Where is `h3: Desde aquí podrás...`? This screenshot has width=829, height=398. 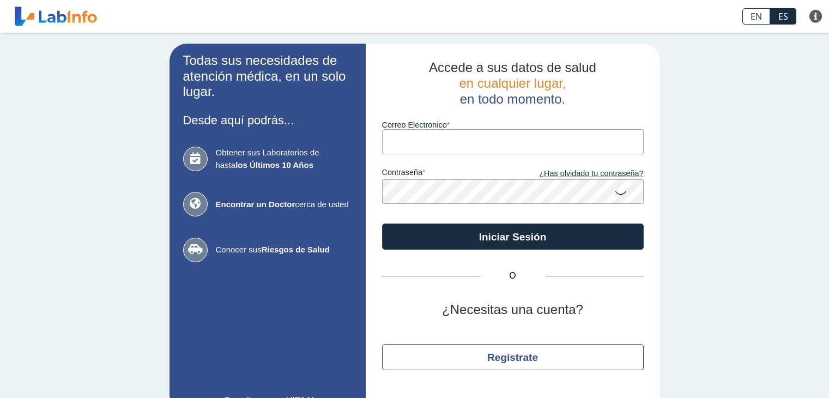
h3: Desde aquí podrás... is located at coordinates (267, 120).